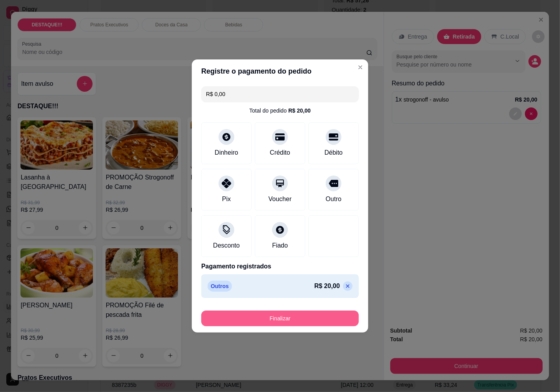 The image size is (560, 392). Describe the element at coordinates (360, 67) in the screenshot. I see `button: Close` at that location.